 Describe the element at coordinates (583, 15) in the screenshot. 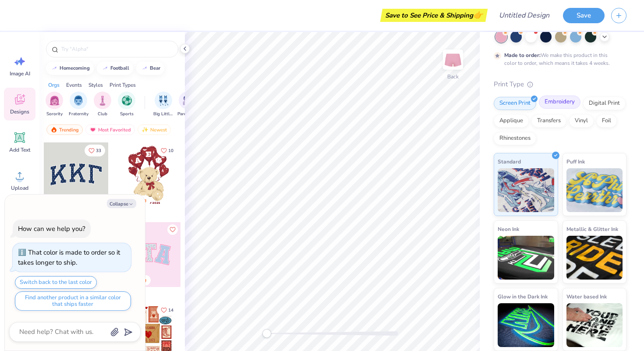

I see `button: Save` at that location.